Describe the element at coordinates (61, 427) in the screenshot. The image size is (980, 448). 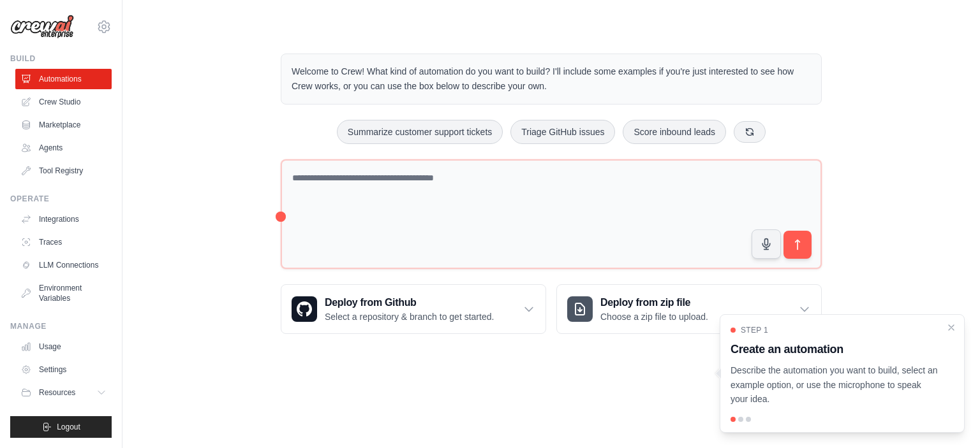
I see `button: Logout` at that location.